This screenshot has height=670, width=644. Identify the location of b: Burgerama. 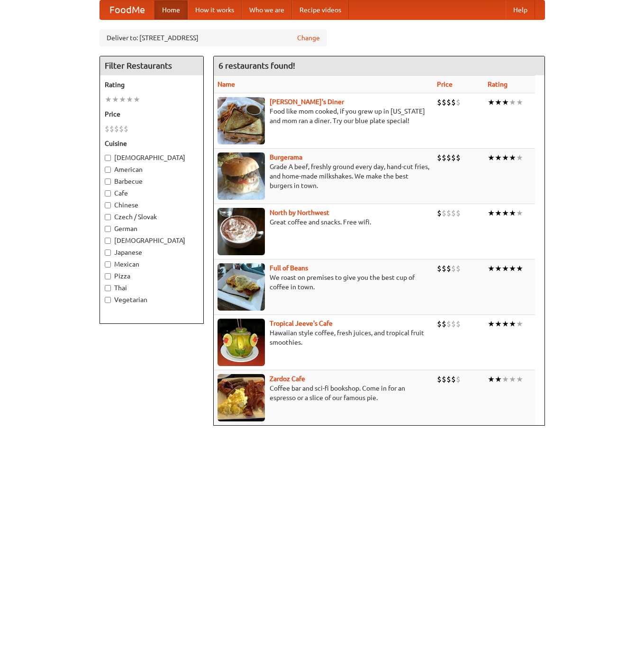
(285, 157).